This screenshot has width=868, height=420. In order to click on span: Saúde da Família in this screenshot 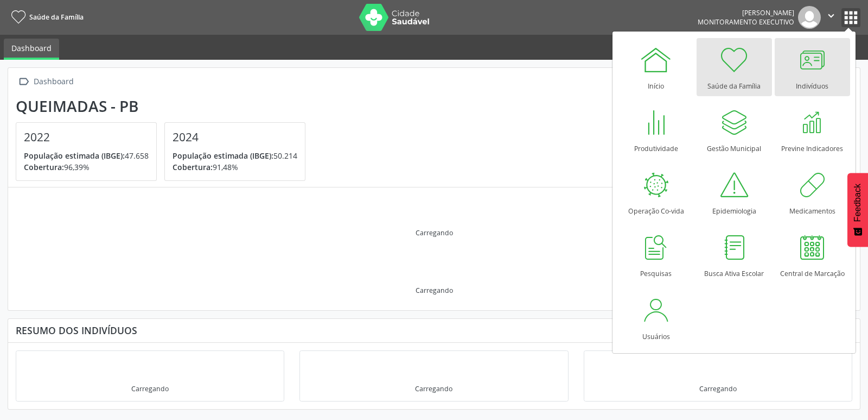, I will do `click(57, 17)`.